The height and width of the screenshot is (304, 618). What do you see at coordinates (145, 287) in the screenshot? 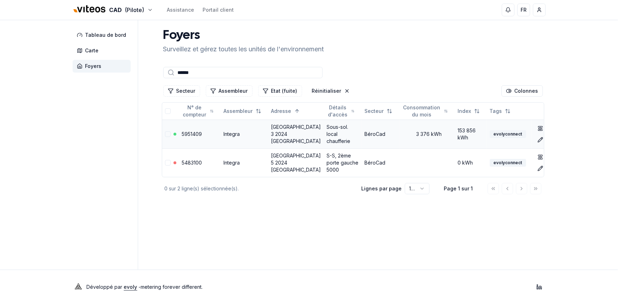
I see `p: Développé par - metering forever different .` at bounding box center [145, 287].